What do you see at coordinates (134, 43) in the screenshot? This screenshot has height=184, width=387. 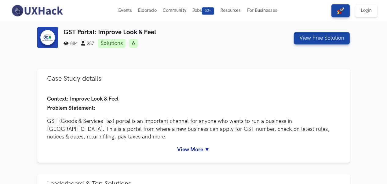 I see `a: 6` at bounding box center [134, 43].